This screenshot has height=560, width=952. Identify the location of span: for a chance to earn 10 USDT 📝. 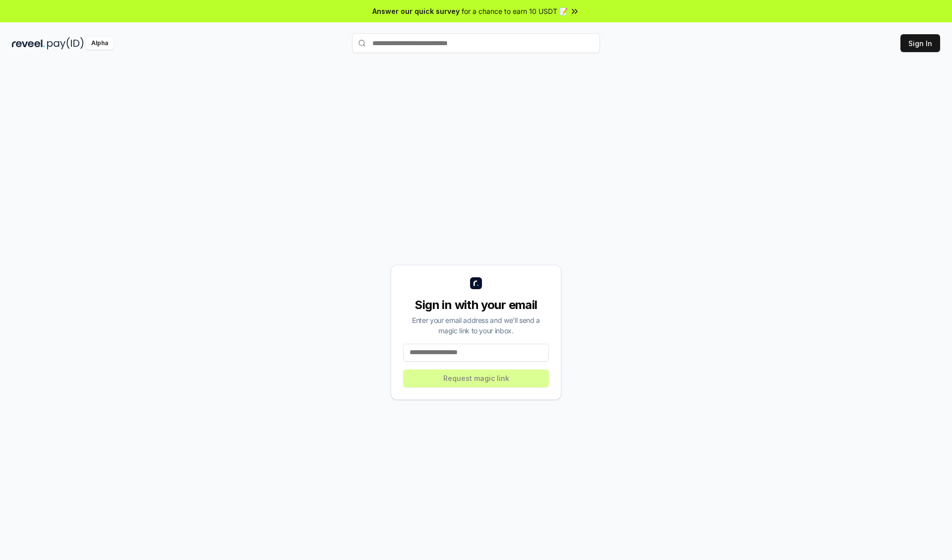
(515, 11).